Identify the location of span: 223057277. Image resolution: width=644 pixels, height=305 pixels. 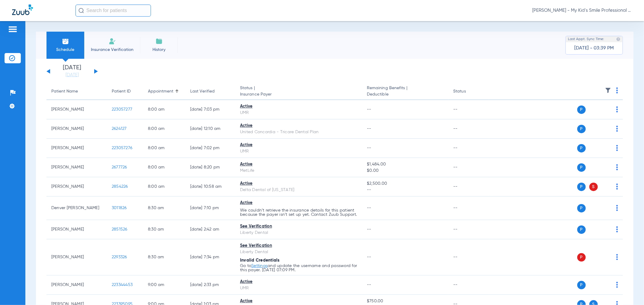
(122, 110).